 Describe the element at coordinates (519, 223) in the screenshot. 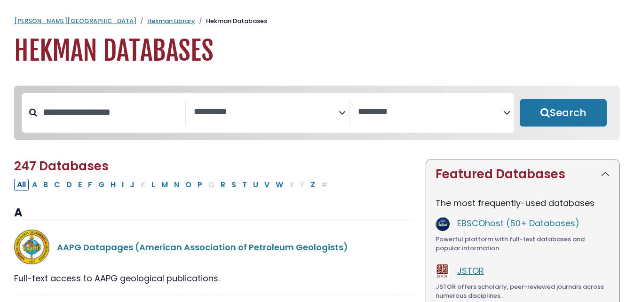

I see `a: EBSCOhost (50+ Databases)` at that location.